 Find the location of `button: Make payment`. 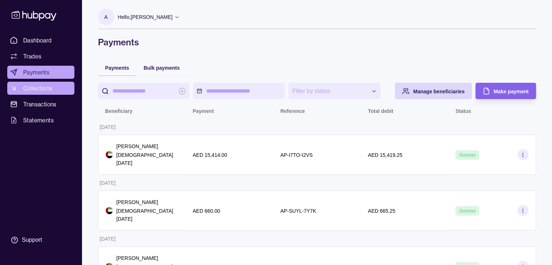

button: Make payment is located at coordinates (506, 91).